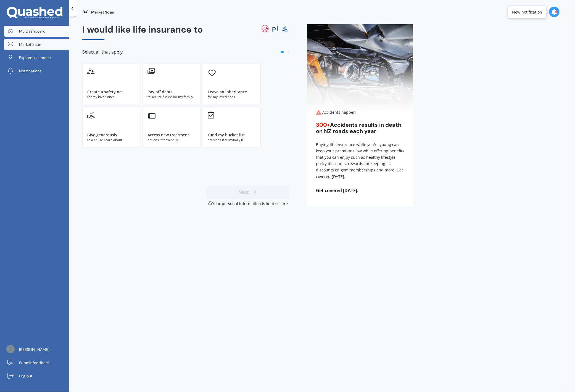  What do you see at coordinates (275, 29) in the screenshot?
I see `img: partners life logo` at bounding box center [275, 29].